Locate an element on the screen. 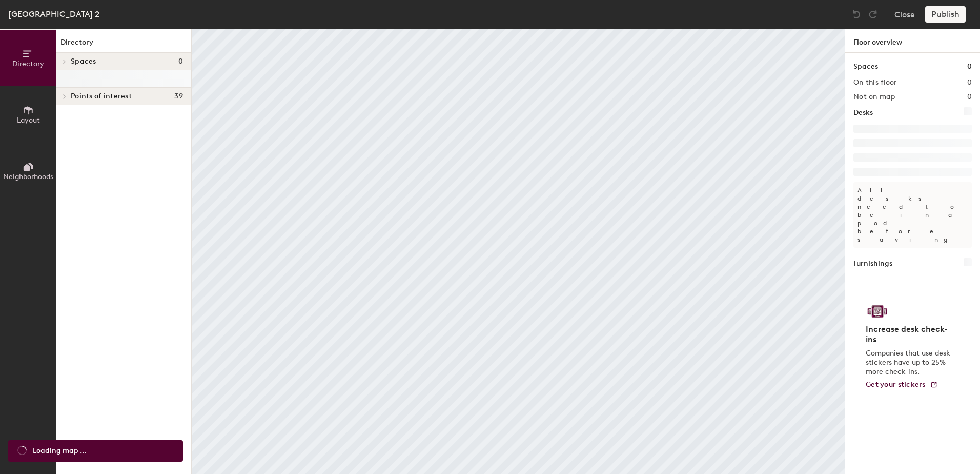  span: Get your stickers is located at coordinates (895, 384).